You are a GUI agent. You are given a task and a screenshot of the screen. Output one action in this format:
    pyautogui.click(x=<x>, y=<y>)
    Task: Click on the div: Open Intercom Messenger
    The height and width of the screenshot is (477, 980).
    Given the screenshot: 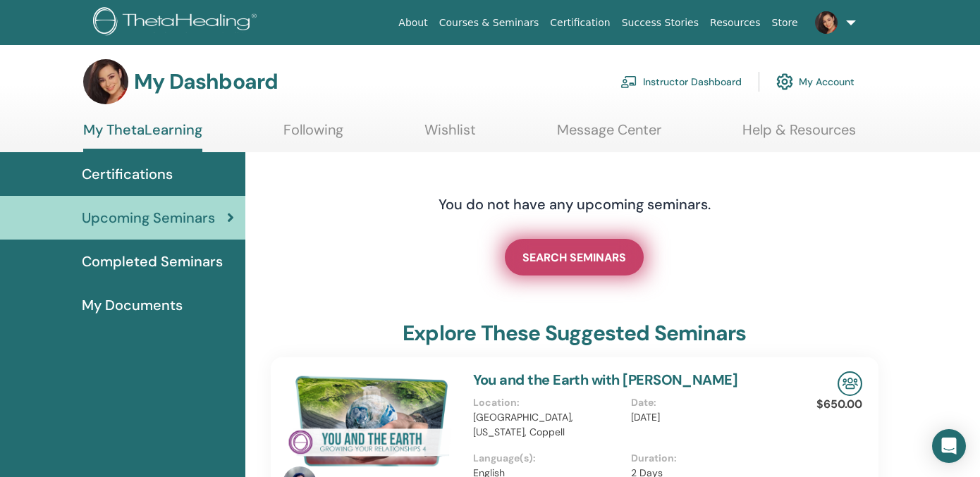 What is the action you would take?
    pyautogui.click(x=949, y=446)
    